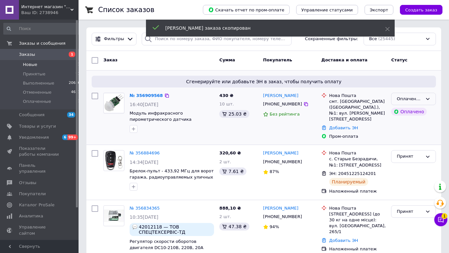  Describe the element at coordinates (146, 95) in the screenshot. I see `a: № 356909568` at that location.